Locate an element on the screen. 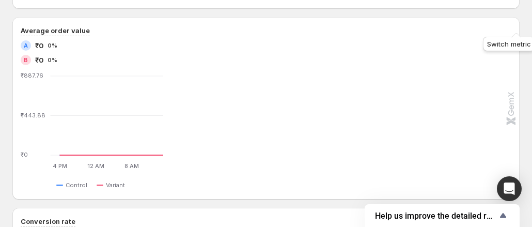  button: Control is located at coordinates (74, 185).